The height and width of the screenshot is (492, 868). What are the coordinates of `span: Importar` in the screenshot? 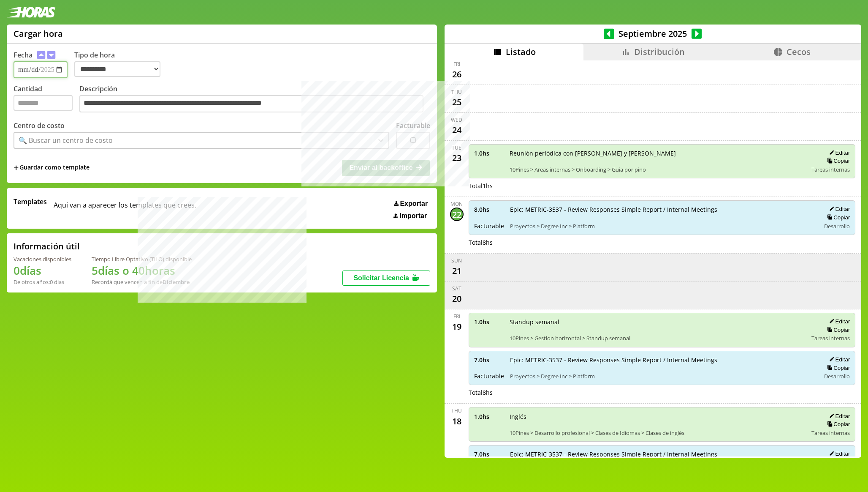 It's located at (413, 216).